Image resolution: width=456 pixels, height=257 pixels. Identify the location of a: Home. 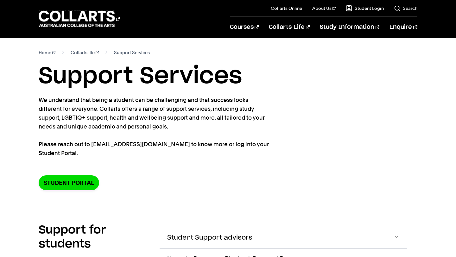
(47, 53).